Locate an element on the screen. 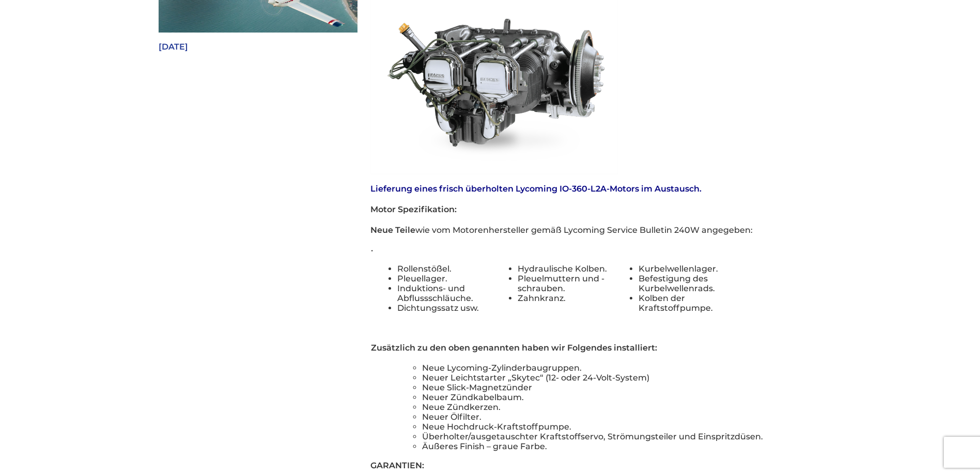  li: Neue Zündkerzen. is located at coordinates (615, 407).